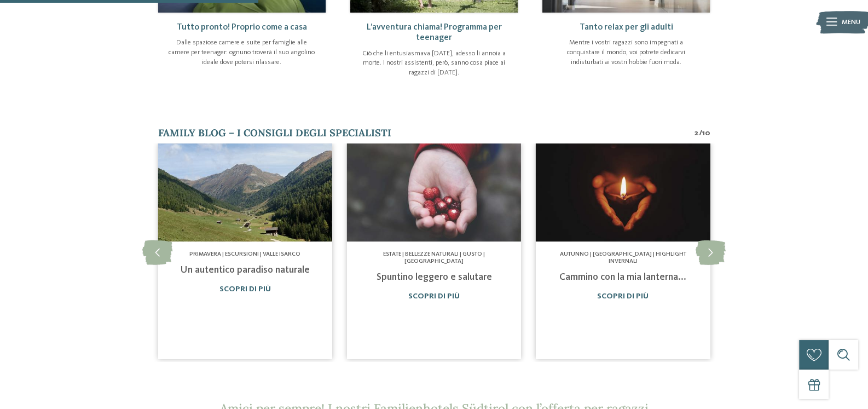 This screenshot has width=868, height=409. I want to click on p: Dalle spaziose camere e suite per famiglie alle camere per teenager: ognuno troverà il suo angoli..., so click(242, 52).